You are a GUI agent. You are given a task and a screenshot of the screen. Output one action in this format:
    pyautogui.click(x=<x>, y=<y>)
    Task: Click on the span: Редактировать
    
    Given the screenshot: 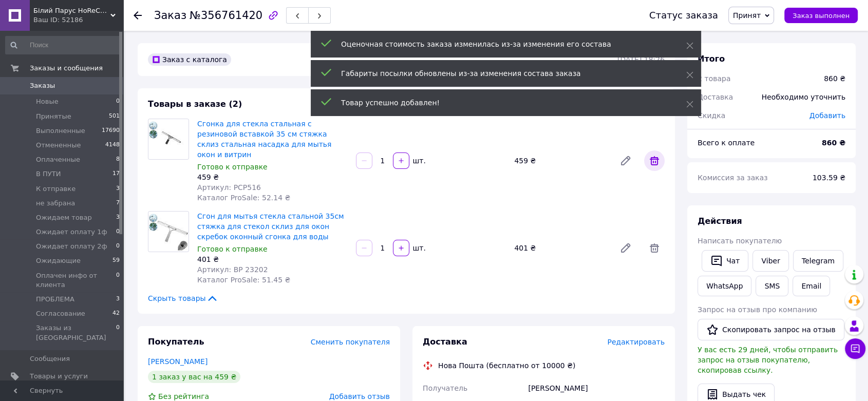 What is the action you would take?
    pyautogui.click(x=636, y=342)
    